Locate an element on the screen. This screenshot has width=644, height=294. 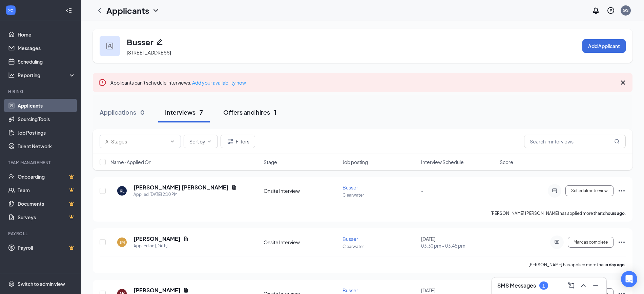
span: Schedule interview is located at coordinates (590, 191).